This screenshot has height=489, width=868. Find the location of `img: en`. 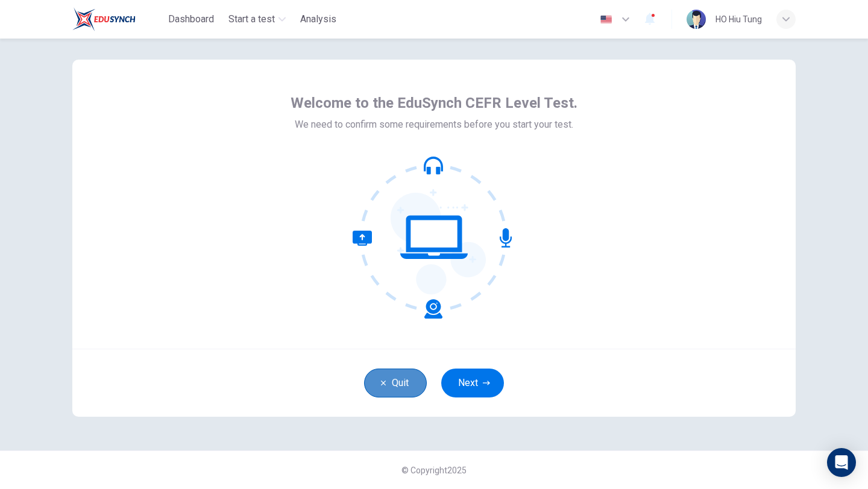

img: en is located at coordinates (606, 19).